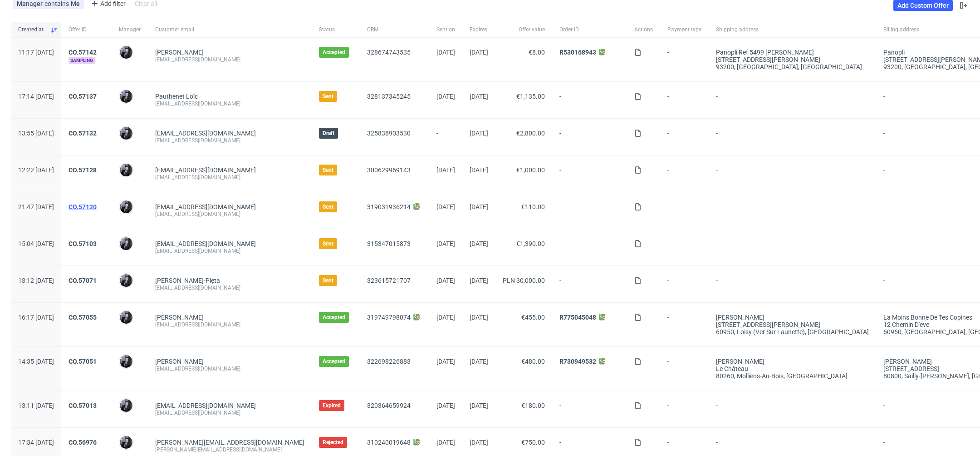  What do you see at coordinates (533, 442) in the screenshot?
I see `span: €750.00` at bounding box center [533, 442].